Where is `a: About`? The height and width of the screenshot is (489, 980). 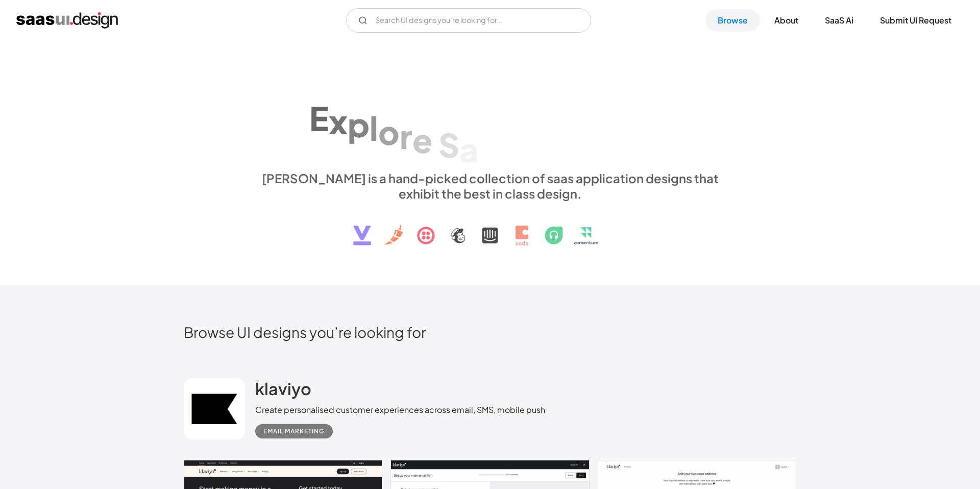
a: About is located at coordinates (786, 21).